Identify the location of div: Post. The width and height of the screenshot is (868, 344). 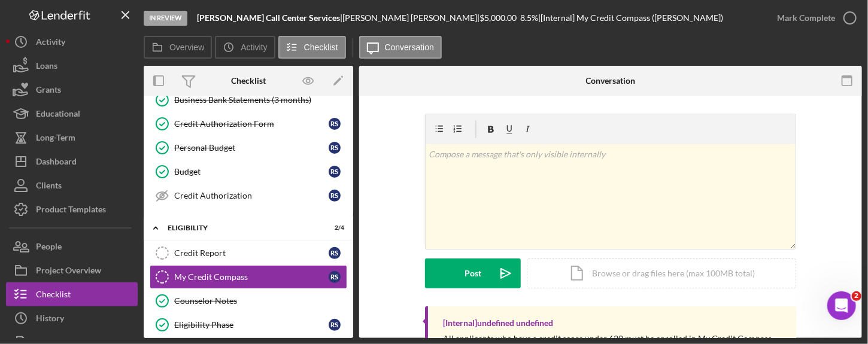
(473, 273).